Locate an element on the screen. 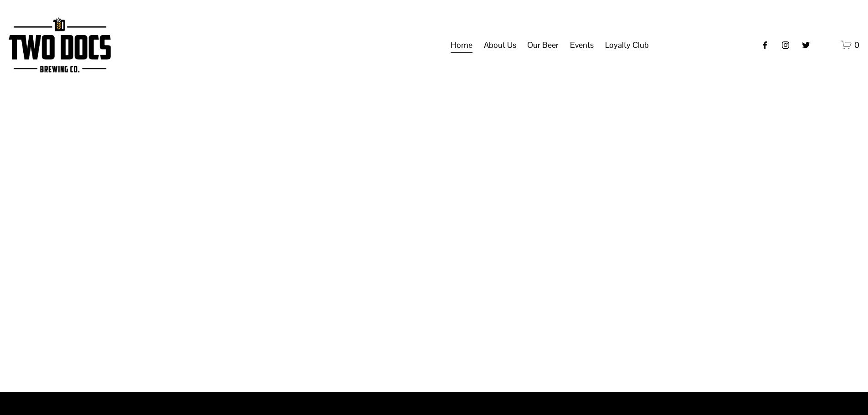 The height and width of the screenshot is (415, 868). img: Two Docs Brewing Co. is located at coordinates (60, 44).